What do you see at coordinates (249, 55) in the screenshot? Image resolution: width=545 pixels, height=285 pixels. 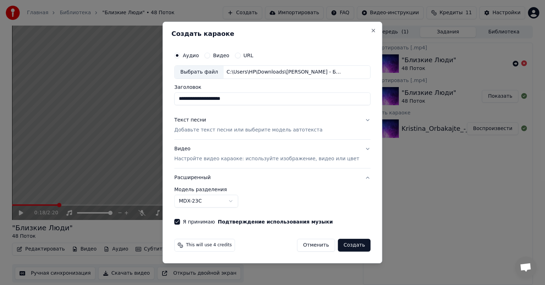 I see `label: URL` at bounding box center [249, 55].